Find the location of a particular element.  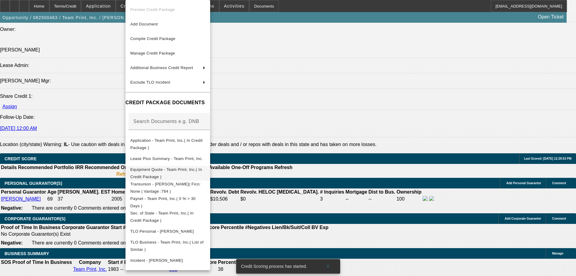

span: TLO Business - Team Print, Inc.( List of Similar ) is located at coordinates (167, 245).